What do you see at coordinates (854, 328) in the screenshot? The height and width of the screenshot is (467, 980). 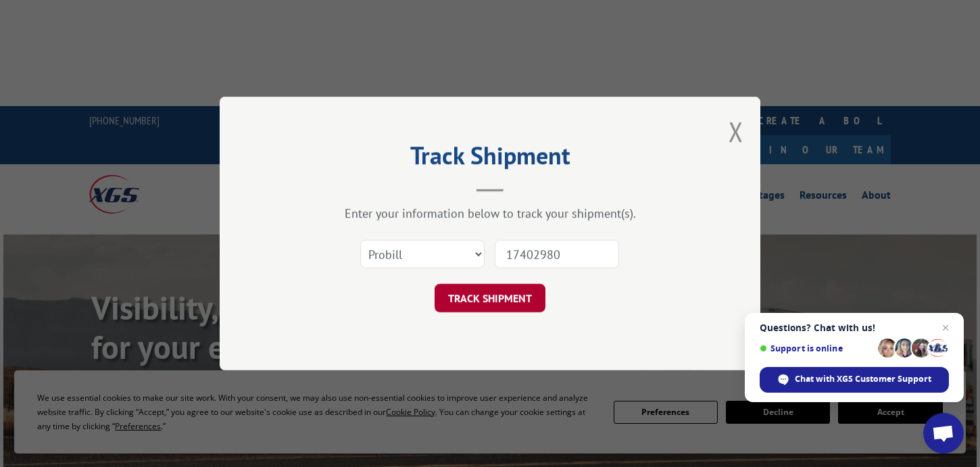 I see `span: Questions? Chat with us!` at bounding box center [854, 328].